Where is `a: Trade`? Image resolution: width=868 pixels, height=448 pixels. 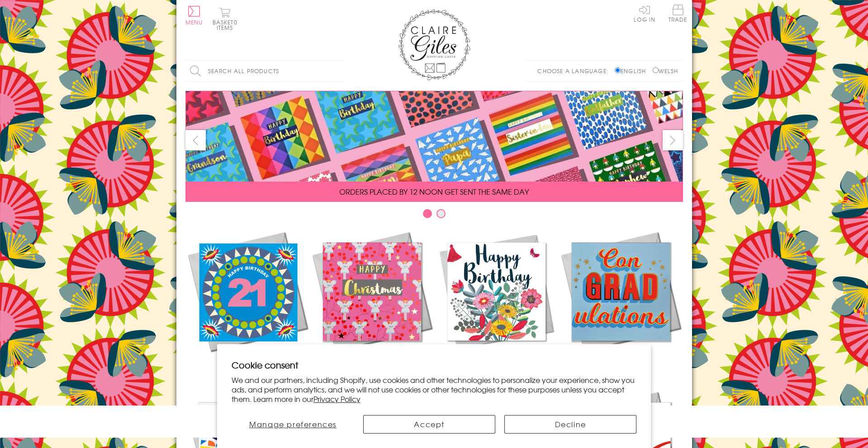 a: Trade is located at coordinates (678, 14).